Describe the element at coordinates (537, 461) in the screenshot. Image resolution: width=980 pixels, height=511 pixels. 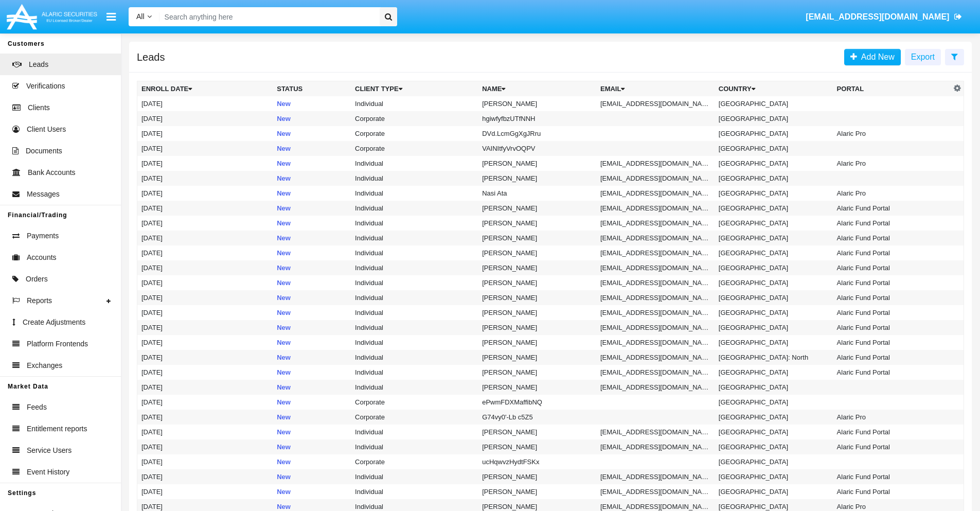
I see `td: ucHqwvzHydtFSKx` at that location.